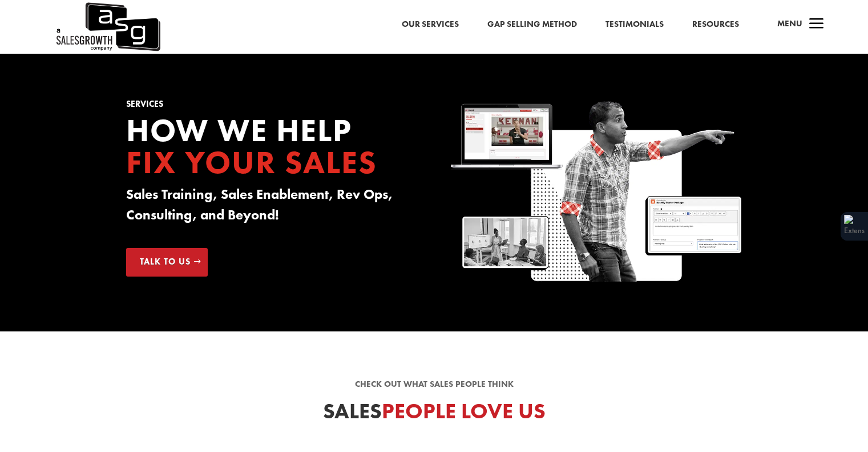 This screenshot has width=868, height=452. Describe the element at coordinates (166, 262) in the screenshot. I see `a: Talk to Us` at that location.